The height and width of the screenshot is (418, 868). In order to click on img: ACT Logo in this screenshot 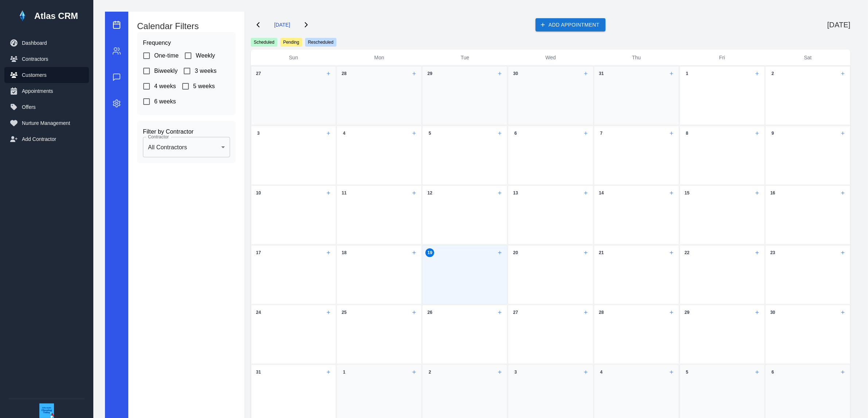, I will do `click(47, 411)`.